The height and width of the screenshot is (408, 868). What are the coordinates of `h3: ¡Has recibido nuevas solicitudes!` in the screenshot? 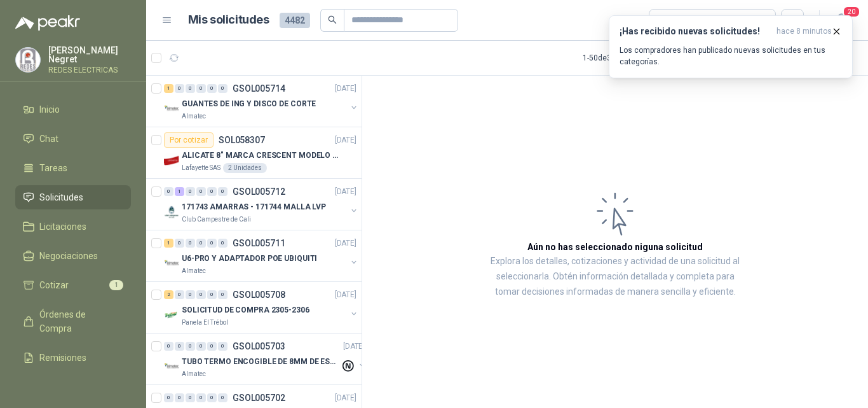 It's located at (695, 31).